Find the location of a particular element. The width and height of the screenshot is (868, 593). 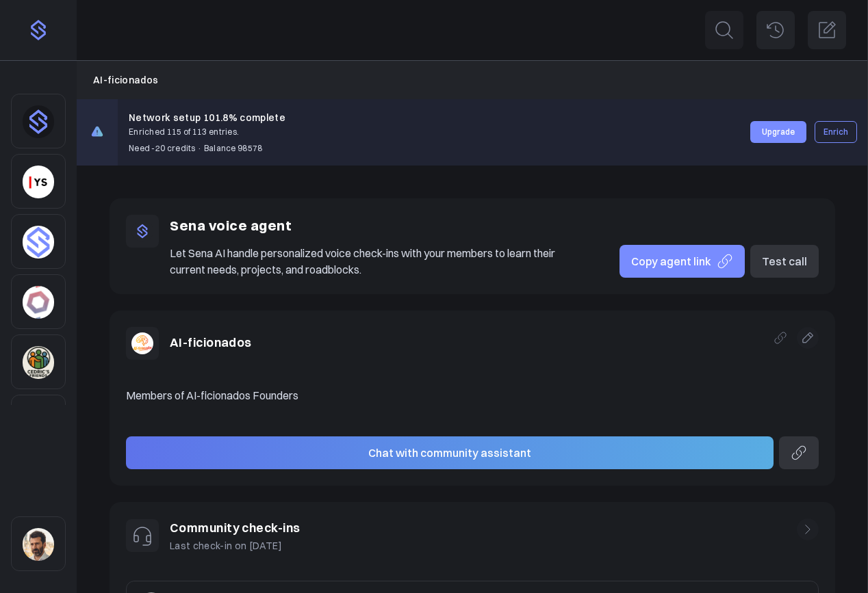

p: Sena voice agent is located at coordinates (381, 226).